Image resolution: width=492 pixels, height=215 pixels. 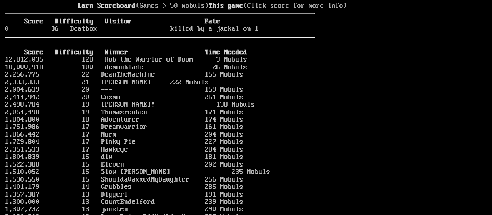 What do you see at coordinates (124, 202) in the screenshot?
I see `a: 1,300,000 13 CountEndelford 239 Mobuls` at bounding box center [124, 202].